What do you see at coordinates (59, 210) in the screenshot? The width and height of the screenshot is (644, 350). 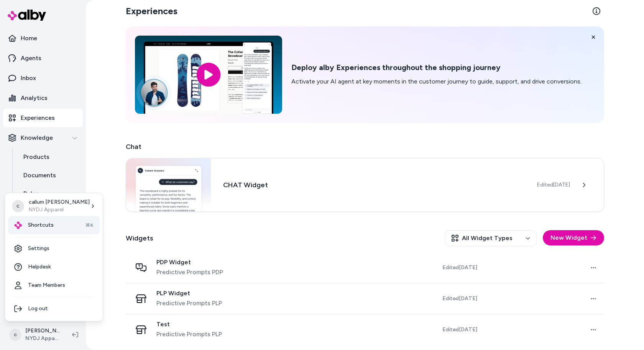 I see `p: NYDJ Apparel` at bounding box center [59, 210].